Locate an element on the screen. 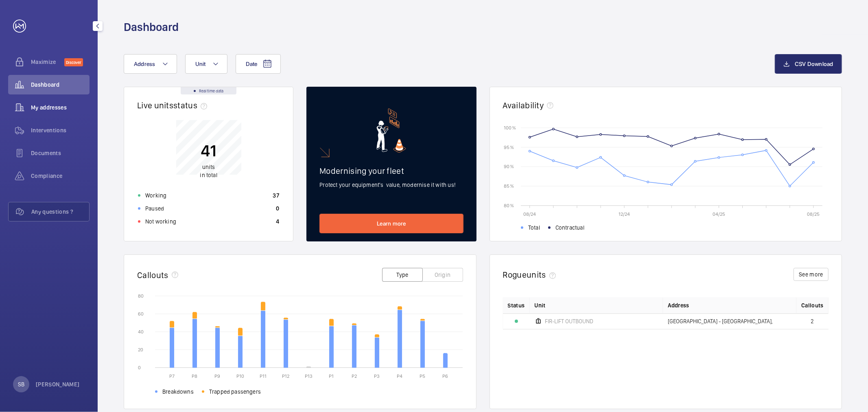 The width and height of the screenshot is (868, 412). text: 12/24 is located at coordinates (624, 214).